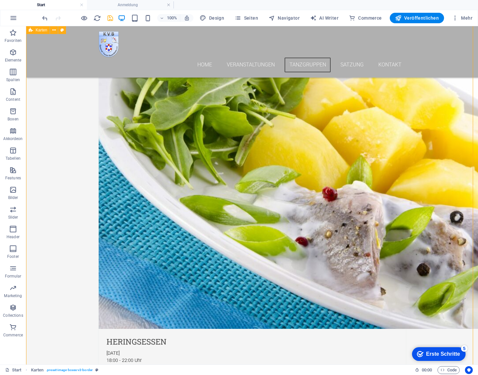 This screenshot has height=375, width=478. Describe the element at coordinates (13, 80) in the screenshot. I see `p: Spalten` at that location.